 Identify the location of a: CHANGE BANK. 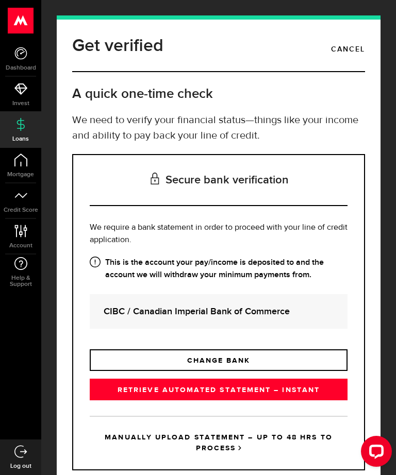
(218, 360).